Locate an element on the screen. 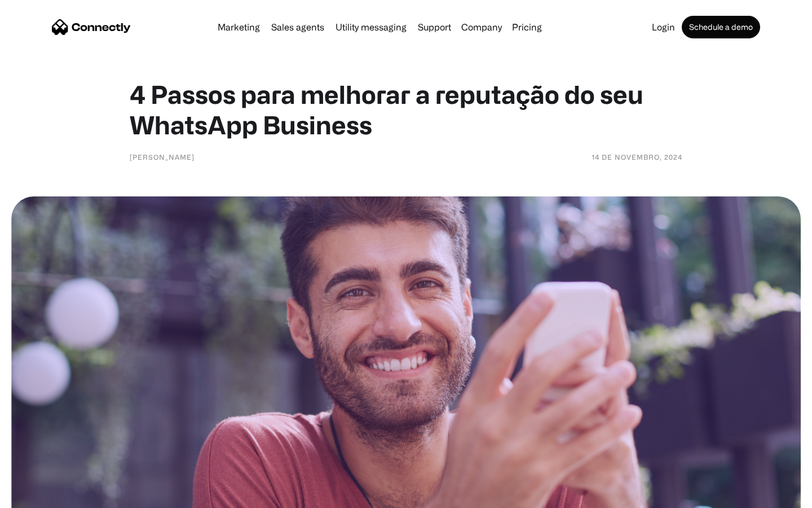  aside: Language selected: English is located at coordinates (40, 496).